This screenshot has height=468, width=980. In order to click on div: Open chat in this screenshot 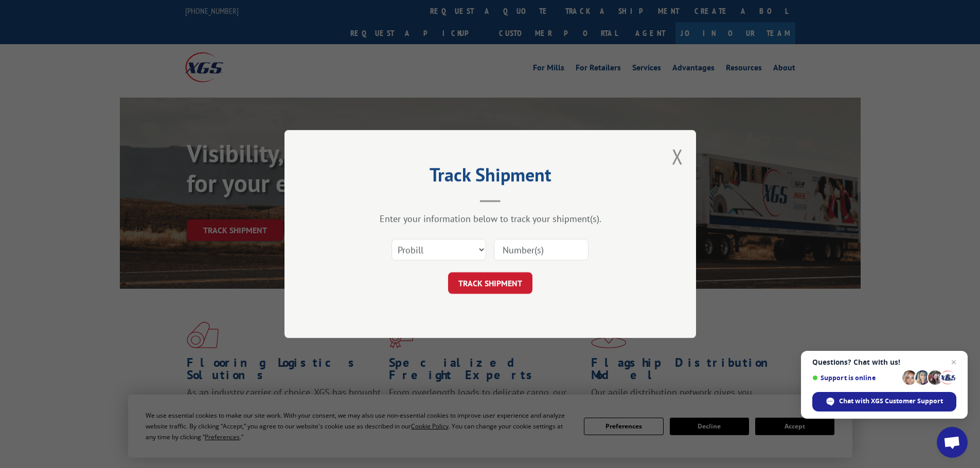, I will do `click(952, 443)`.